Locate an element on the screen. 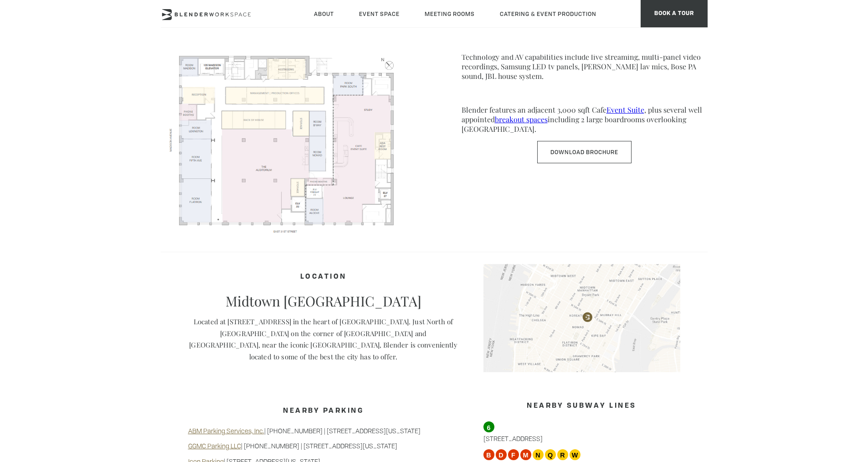 Image resolution: width=868 pixels, height=462 pixels. div: Chat Widget is located at coordinates (786, 403).